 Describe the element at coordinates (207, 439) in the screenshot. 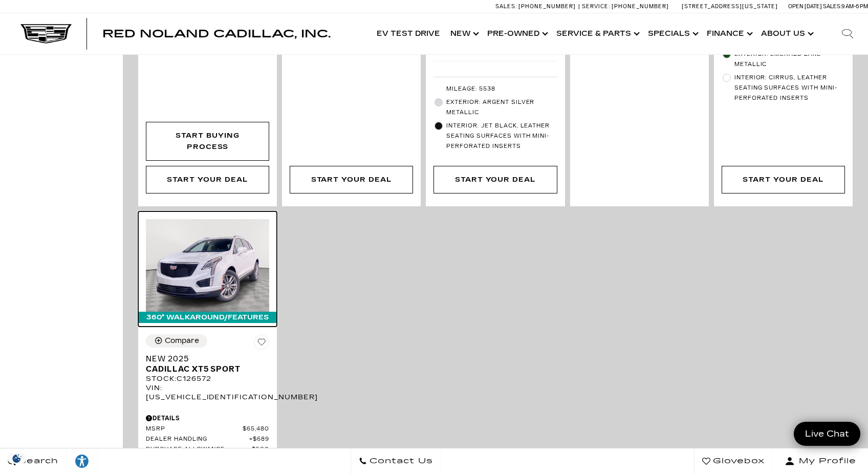

I see `a: Dealer Handling $689` at that location.